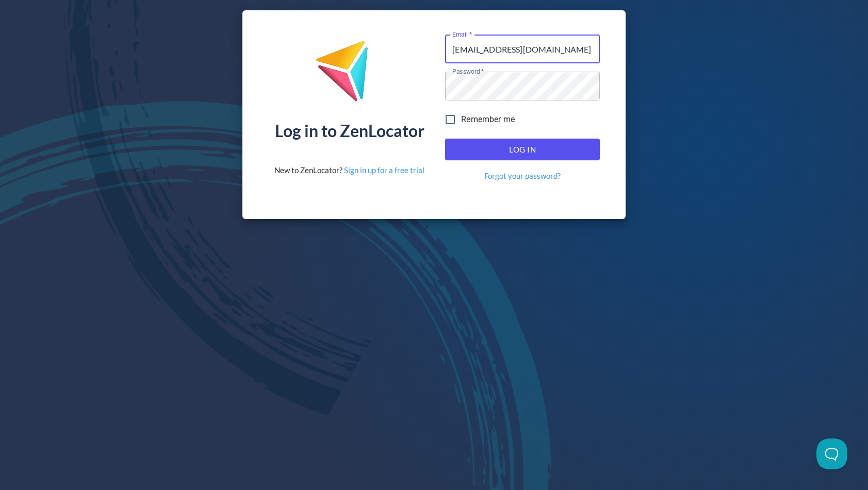  What do you see at coordinates (522, 176) in the screenshot?
I see `a: Forgot your password?` at bounding box center [522, 176].